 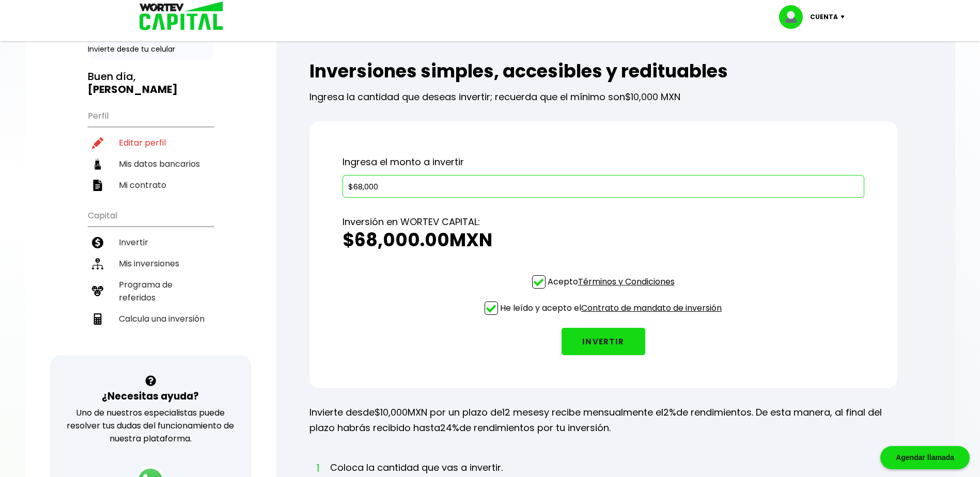 What do you see at coordinates (604, 222) in the screenshot?
I see `p: Inversión en WORTEV CAPITAL:` at bounding box center [604, 222].